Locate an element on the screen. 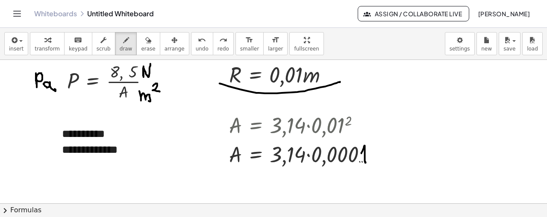 The image size is (547, 217). span: save is located at coordinates (509, 49).